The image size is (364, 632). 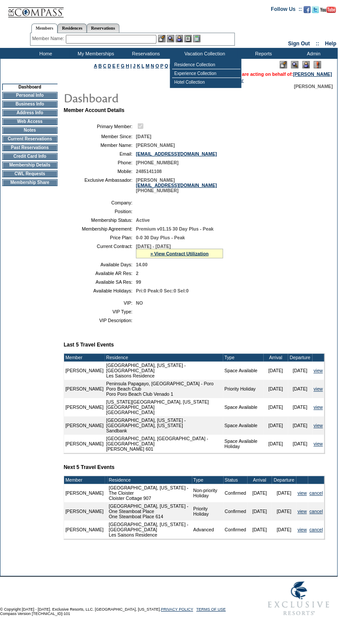 What do you see at coordinates (312, 53) in the screenshot?
I see `td: Admin` at bounding box center [312, 53].